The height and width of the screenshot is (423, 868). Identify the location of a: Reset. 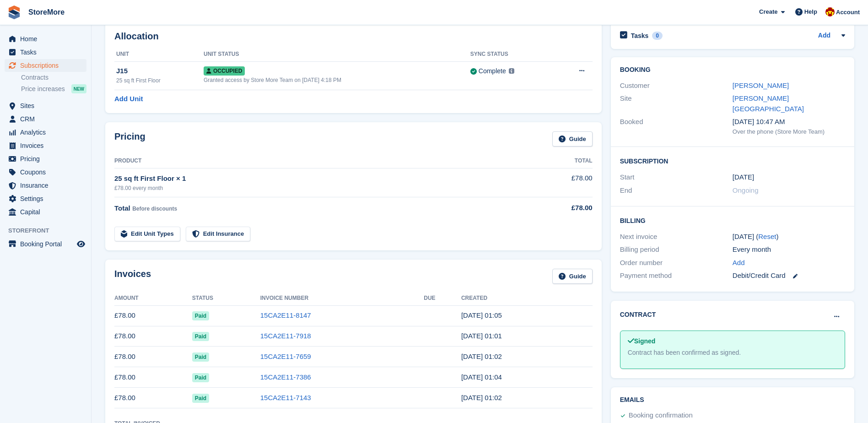
(767, 236).